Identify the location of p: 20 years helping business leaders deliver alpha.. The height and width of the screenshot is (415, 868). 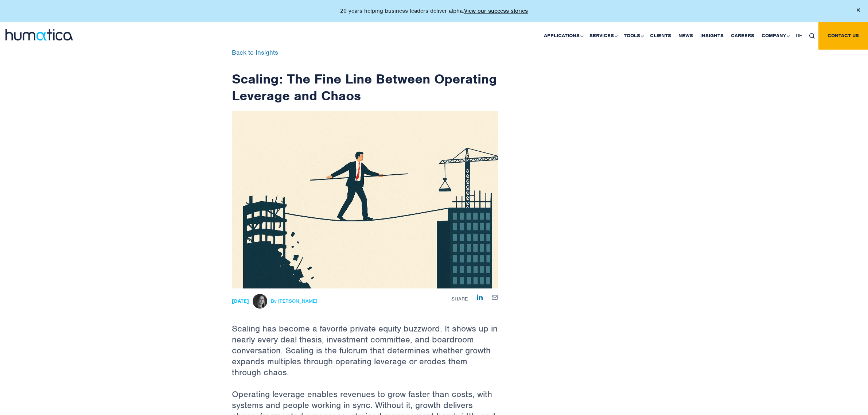
(434, 11).